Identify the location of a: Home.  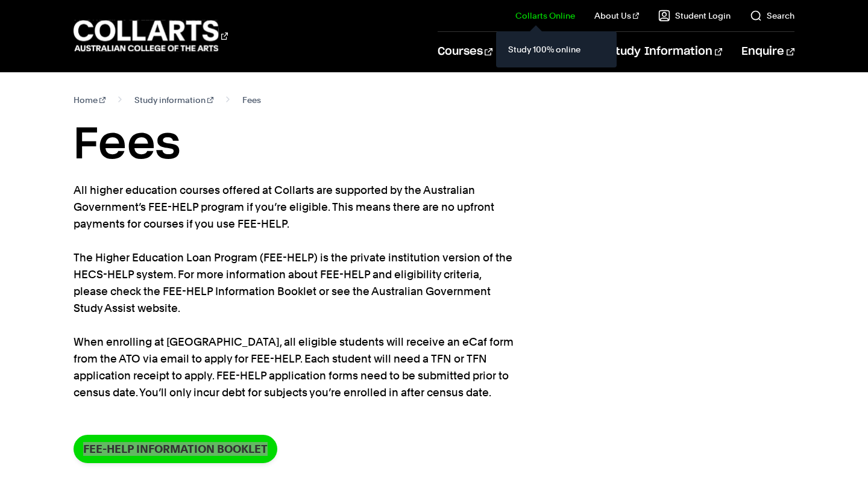
(89, 100).